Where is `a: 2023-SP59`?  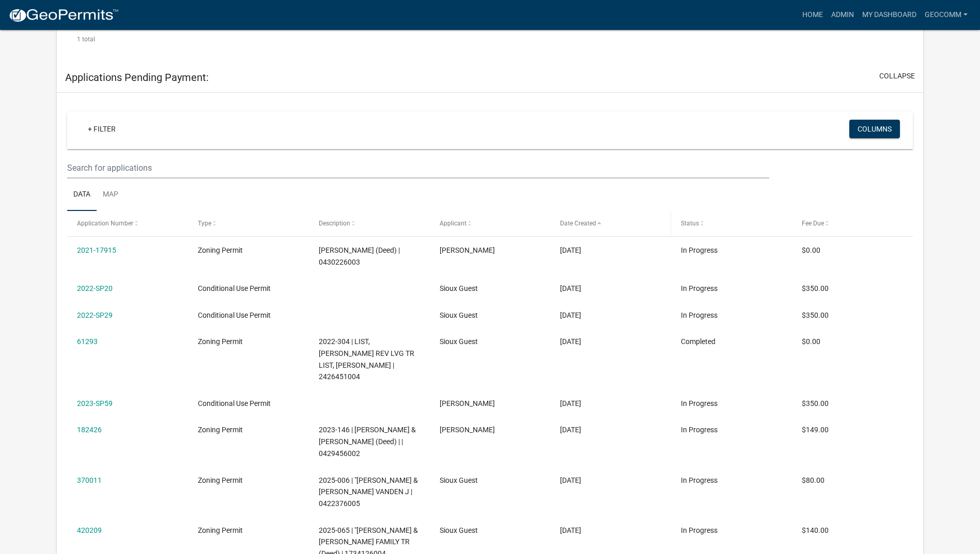 a: 2023-SP59 is located at coordinates (95, 403).